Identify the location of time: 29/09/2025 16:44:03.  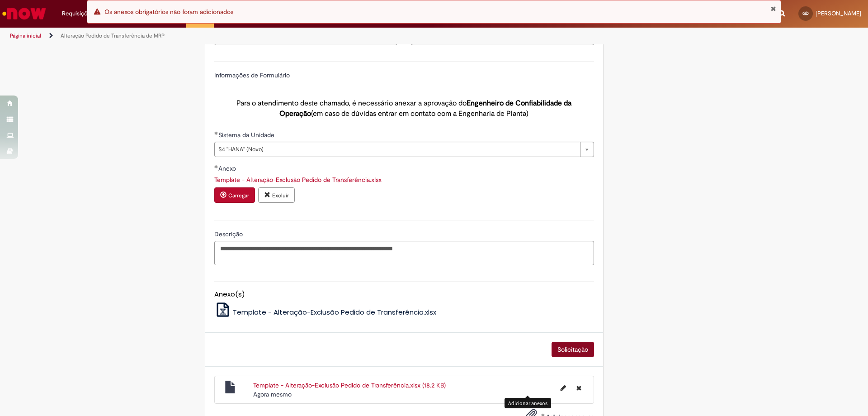
(272, 394).